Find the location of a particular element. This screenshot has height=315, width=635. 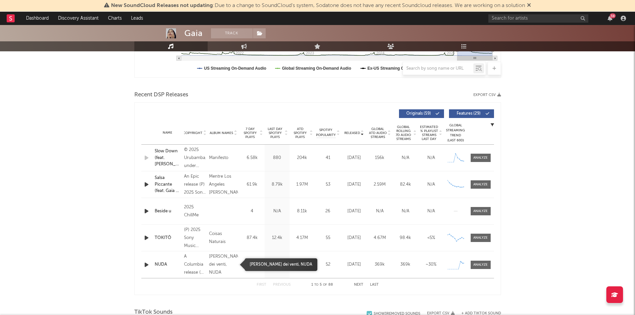

div: <5% is located at coordinates (431, 238).